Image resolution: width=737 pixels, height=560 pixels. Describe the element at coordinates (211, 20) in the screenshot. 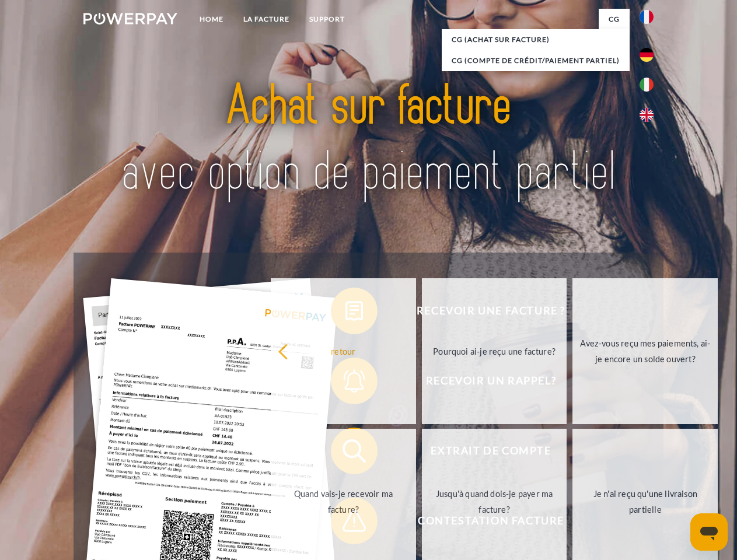

I see `a: Home` at that location.